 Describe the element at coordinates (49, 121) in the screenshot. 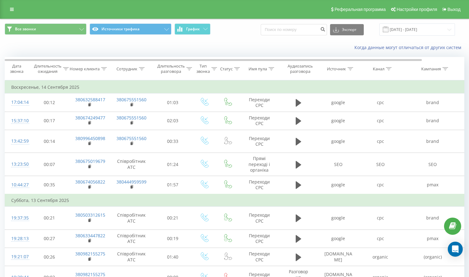

I see `td: 00:17` at that location.